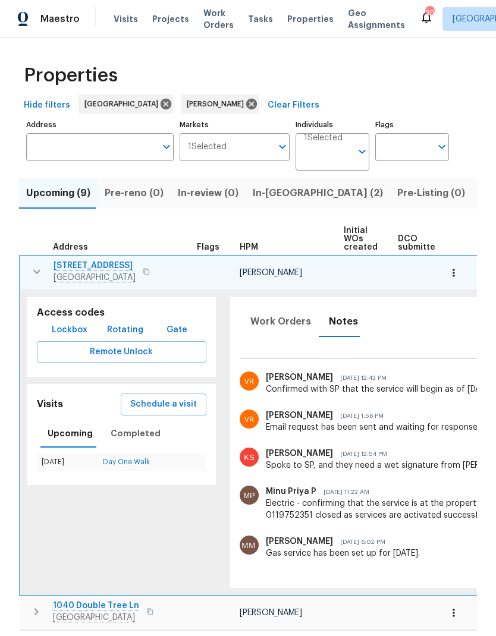  Describe the element at coordinates (121, 352) in the screenshot. I see `button: Remote Unlock` at that location.